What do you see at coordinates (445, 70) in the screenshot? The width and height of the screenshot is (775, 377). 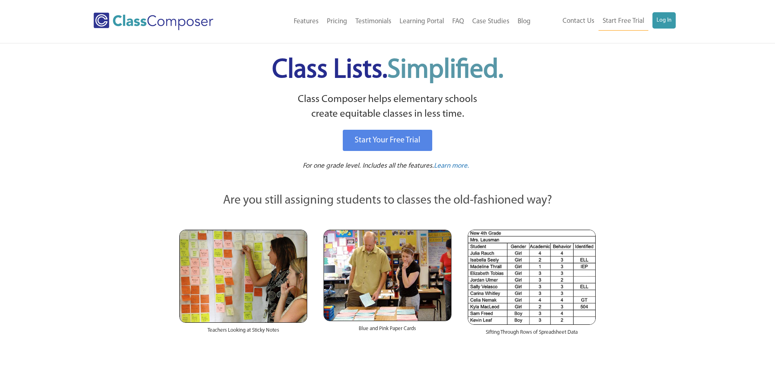 I see `span: Simplified.` at bounding box center [445, 70].